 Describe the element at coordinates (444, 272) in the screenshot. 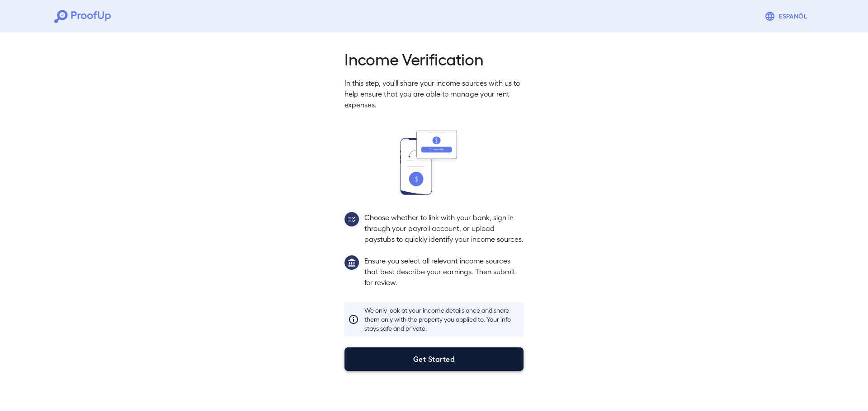

I see `p: Ensure you select all relevant income sources that best describe your earnings. Then submit for r...` at that location.